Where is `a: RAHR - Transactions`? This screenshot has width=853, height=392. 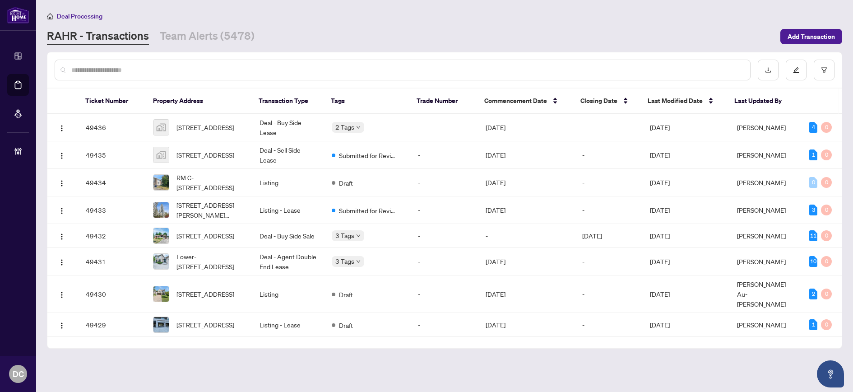
a: RAHR - Transactions is located at coordinates (98, 37).